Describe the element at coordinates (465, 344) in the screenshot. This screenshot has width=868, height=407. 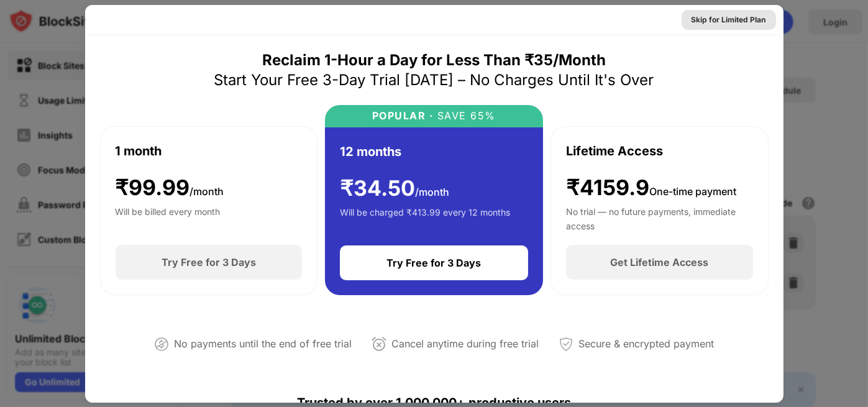
I see `div: Cancel anytime during free trial` at that location.